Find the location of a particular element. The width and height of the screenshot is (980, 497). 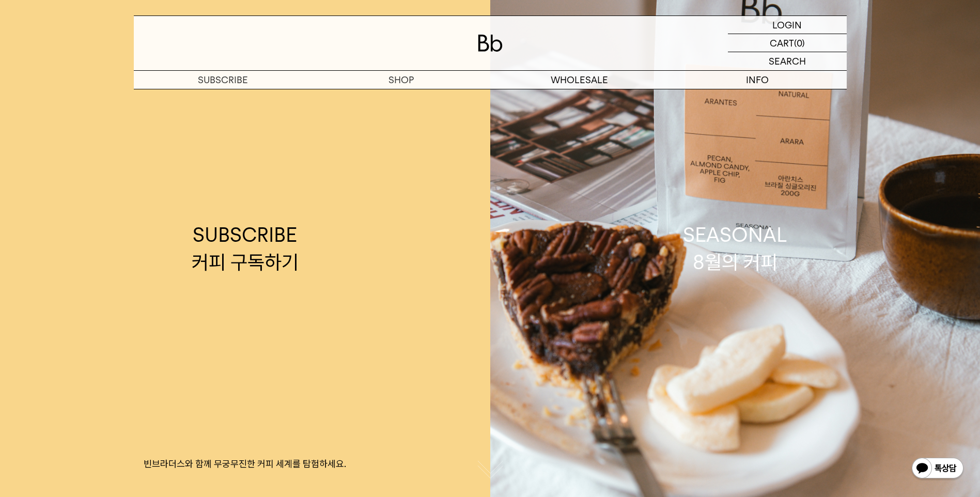

p: SUBSCRIBE is located at coordinates (222, 80).